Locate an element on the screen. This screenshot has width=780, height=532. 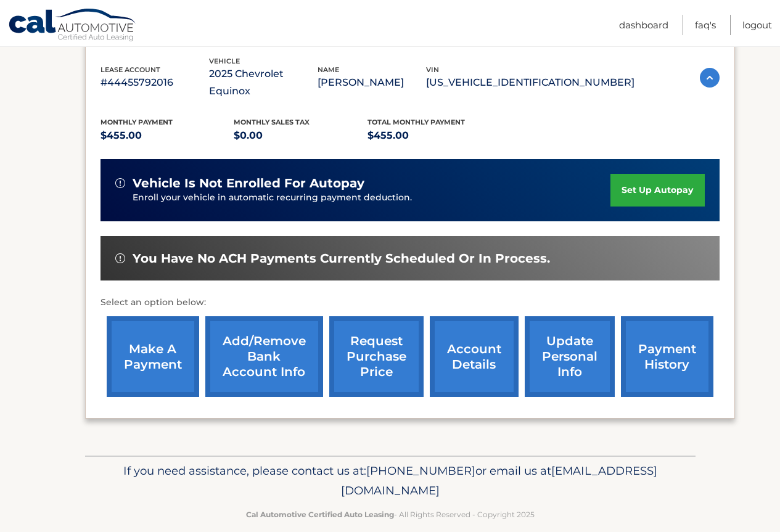
a: Cal Automotive is located at coordinates (73, 26).